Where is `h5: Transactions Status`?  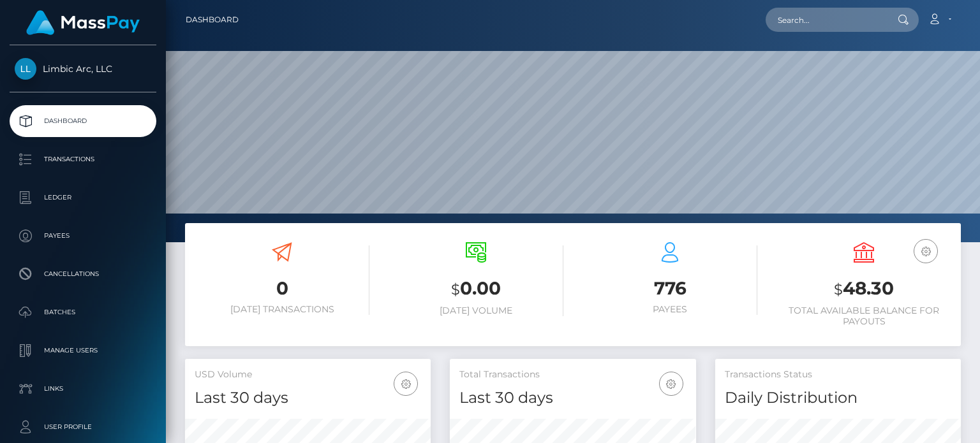
h5: Transactions Status is located at coordinates (838, 375).